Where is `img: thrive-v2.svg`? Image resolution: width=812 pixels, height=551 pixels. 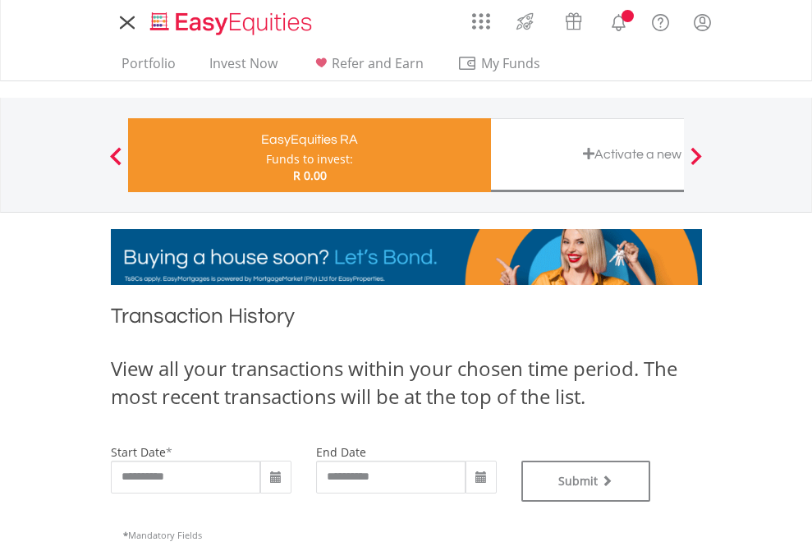 img: thrive-v2.svg is located at coordinates (524, 21).